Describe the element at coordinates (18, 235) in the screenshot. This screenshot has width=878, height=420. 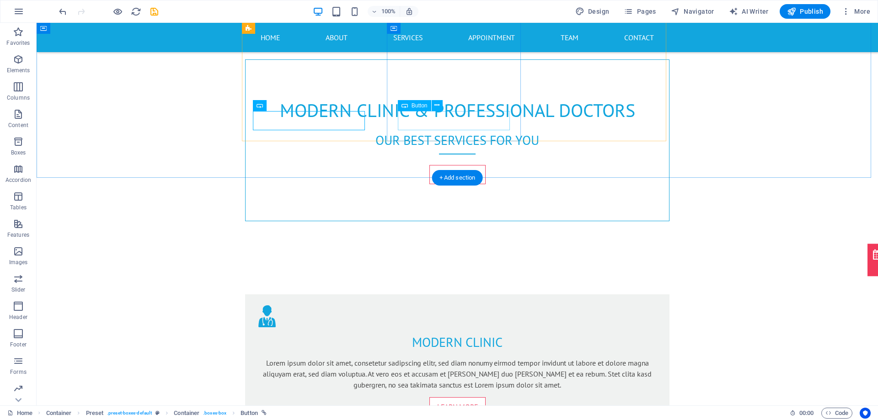
I see `p: Features` at that location.